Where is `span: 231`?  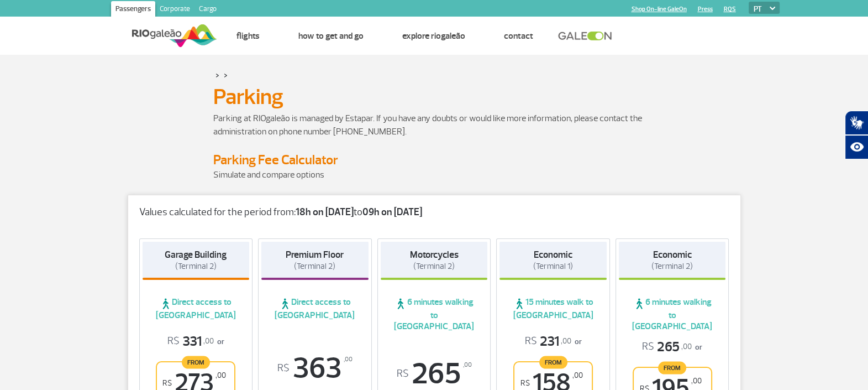
span: 231 is located at coordinates (548, 341).